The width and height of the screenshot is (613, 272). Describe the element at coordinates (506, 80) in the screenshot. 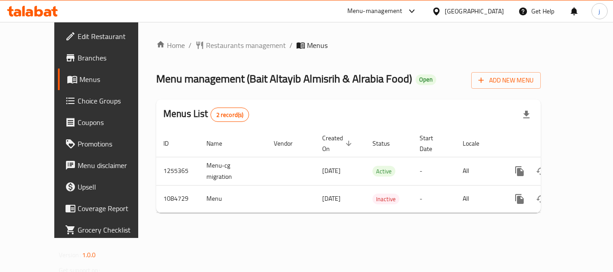

I see `button: Add New Menu` at that location.